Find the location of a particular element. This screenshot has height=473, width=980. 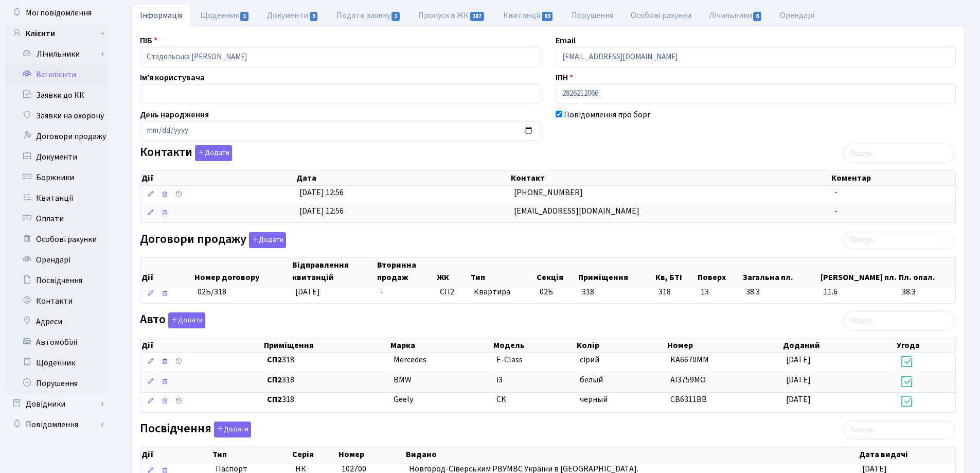

button: Посвідчення is located at coordinates (233, 429).